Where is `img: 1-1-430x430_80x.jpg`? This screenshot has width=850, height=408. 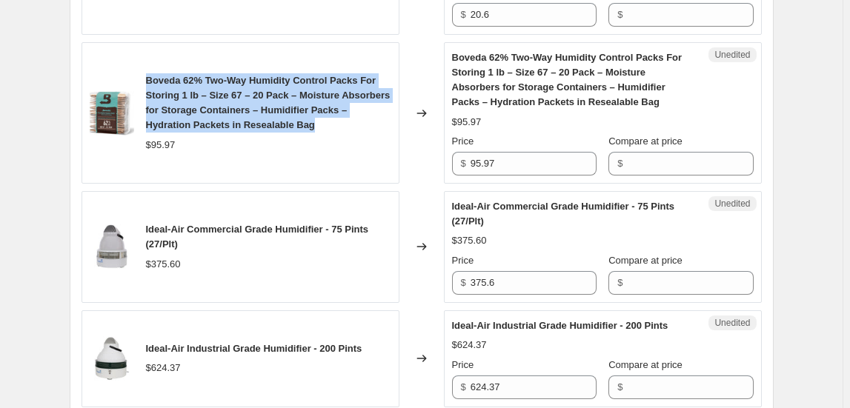
img: 1-1-430x430_80x.jpg is located at coordinates (112, 113).